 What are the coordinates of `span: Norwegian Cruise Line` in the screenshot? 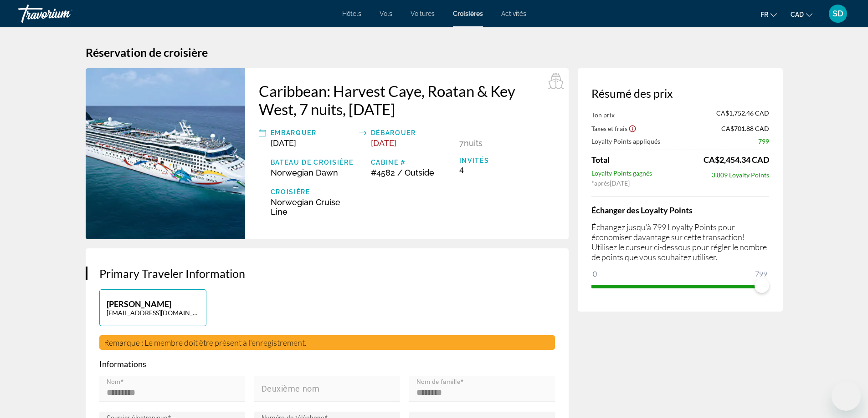 It's located at (305, 207).